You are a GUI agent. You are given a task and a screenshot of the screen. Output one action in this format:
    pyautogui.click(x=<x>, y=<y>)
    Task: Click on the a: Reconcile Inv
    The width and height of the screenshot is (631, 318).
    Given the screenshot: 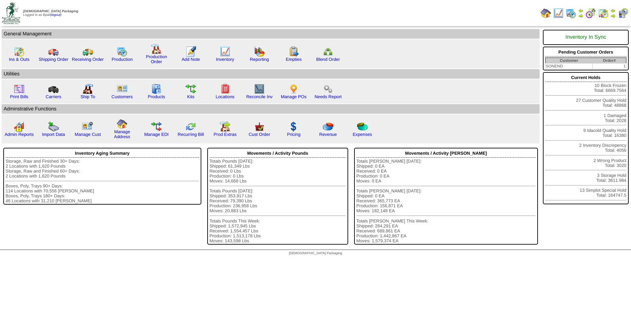 What is the action you would take?
    pyautogui.click(x=260, y=96)
    